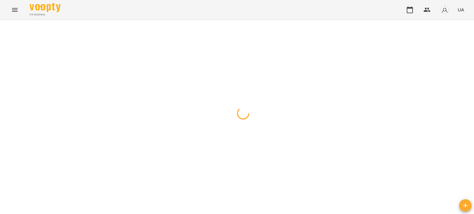 The width and height of the screenshot is (474, 214). Describe the element at coordinates (461, 10) in the screenshot. I see `span: UA` at that location.